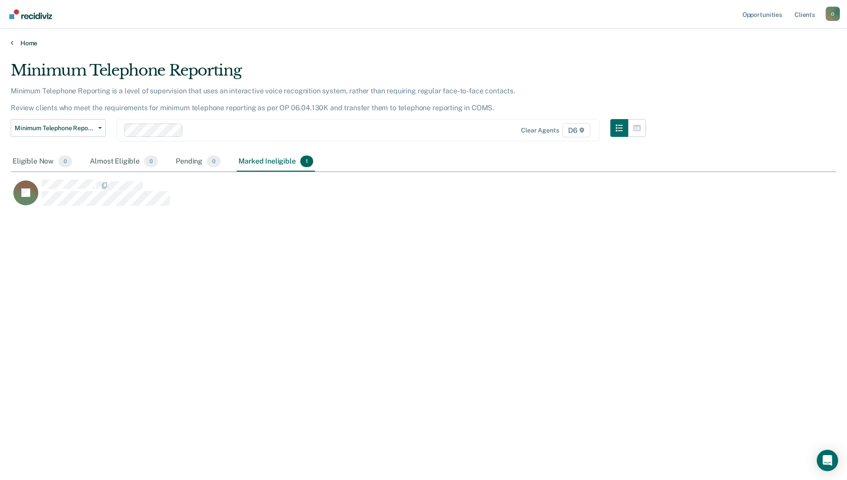  What do you see at coordinates (540, 130) in the screenshot?
I see `div: Clear agents` at bounding box center [540, 130].